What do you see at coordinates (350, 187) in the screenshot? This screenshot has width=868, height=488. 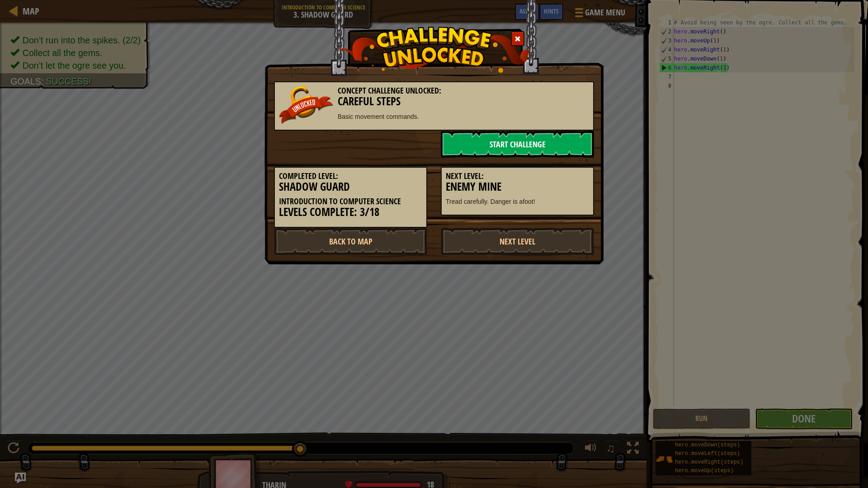 I see `h3: Shadow Guard` at bounding box center [350, 187].